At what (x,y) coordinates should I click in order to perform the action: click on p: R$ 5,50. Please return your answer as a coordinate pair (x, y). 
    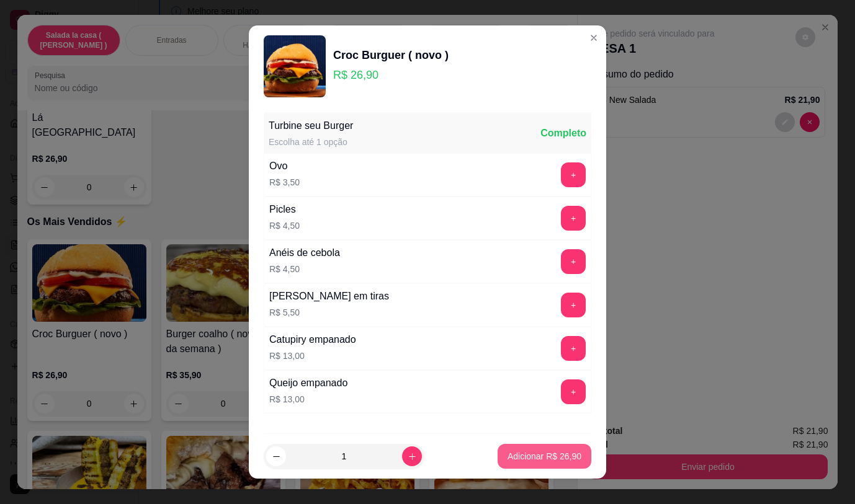
    Looking at the image, I should click on (329, 312).